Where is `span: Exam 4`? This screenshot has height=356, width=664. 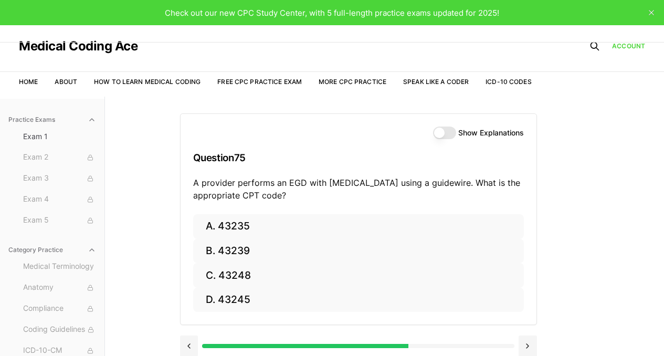 span: Exam 4 is located at coordinates (59, 199).